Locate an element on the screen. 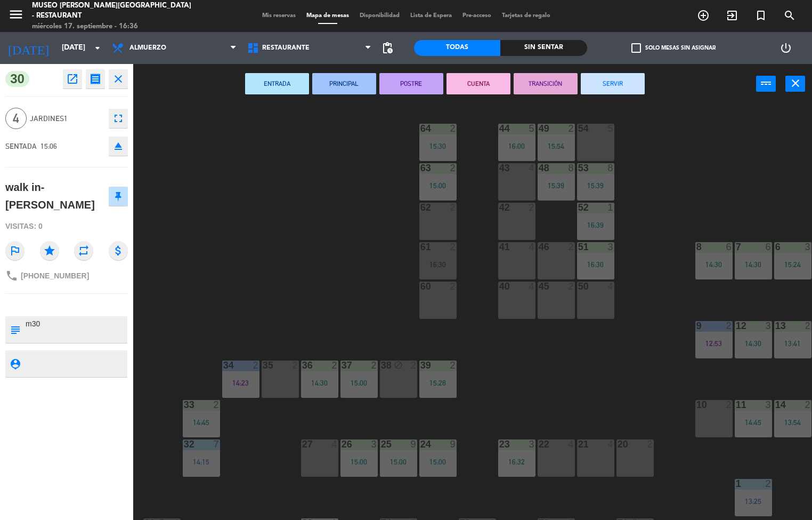  i: receipt is located at coordinates (95, 79).